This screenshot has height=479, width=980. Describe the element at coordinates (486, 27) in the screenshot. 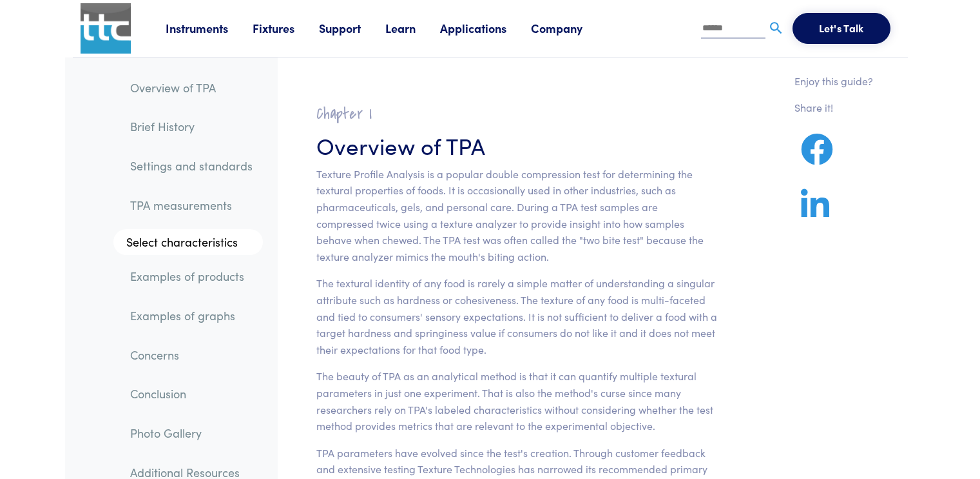

I see `a: Applications` at that location.